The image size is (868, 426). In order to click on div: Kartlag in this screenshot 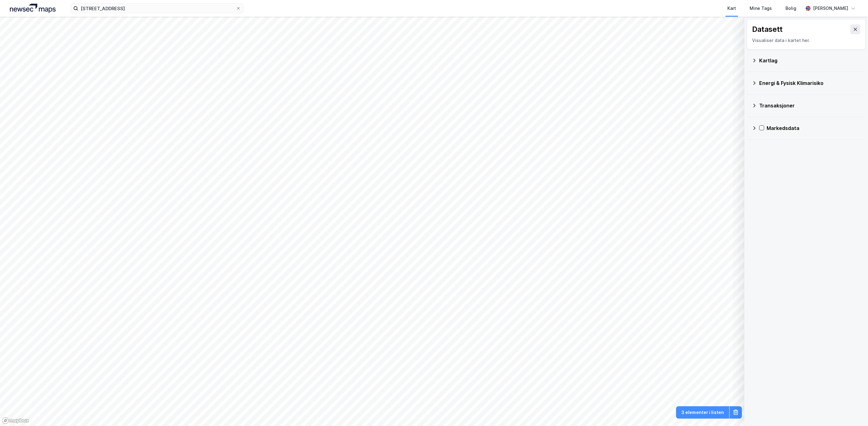, I will do `click(810, 61)`.